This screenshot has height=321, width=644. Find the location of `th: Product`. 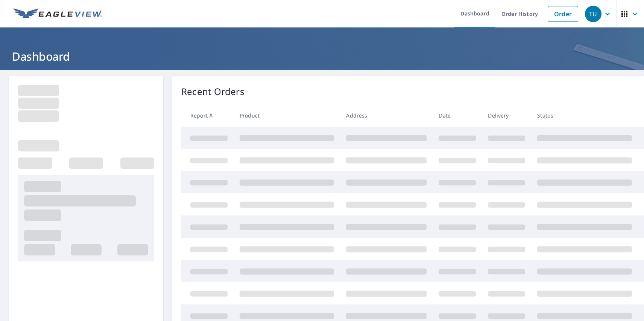

th: Product is located at coordinates (287, 115).